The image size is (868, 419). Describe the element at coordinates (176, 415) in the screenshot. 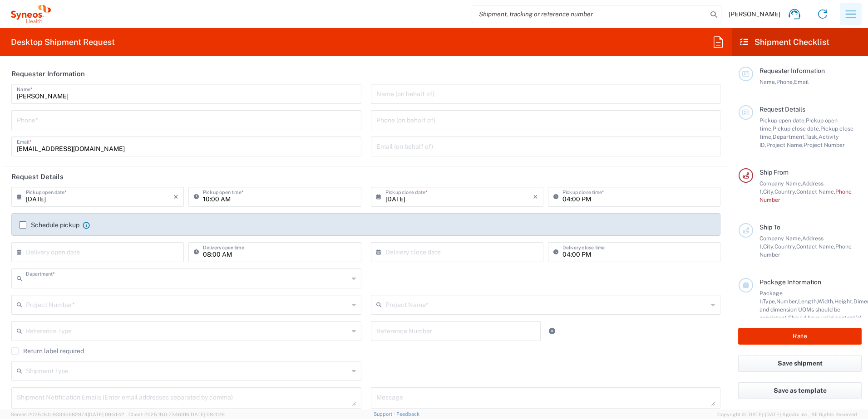

I see `span: Client: 2025.18.0-7346316` at that location.